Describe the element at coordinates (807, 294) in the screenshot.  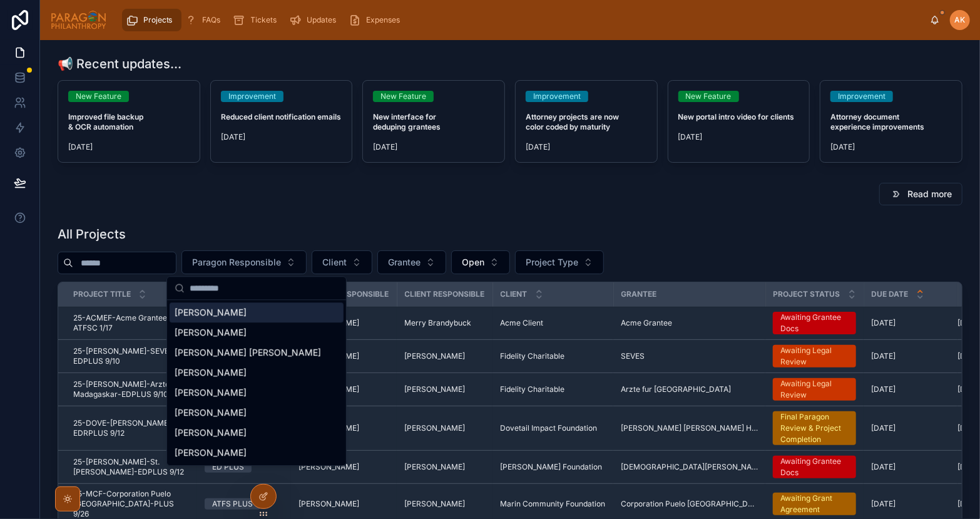
I see `span: Project Status` at that location.